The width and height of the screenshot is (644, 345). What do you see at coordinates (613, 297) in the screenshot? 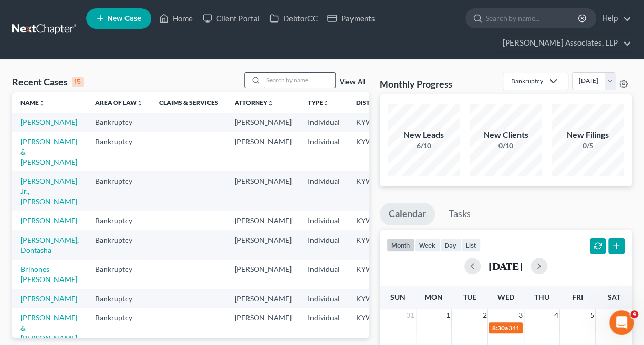
I see `span: Sat` at bounding box center [613, 297].